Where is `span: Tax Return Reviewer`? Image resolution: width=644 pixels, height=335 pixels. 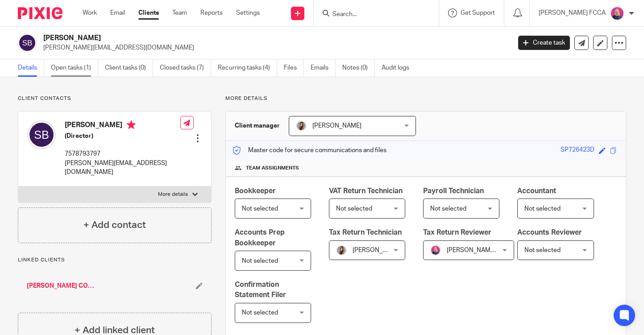
span: Tax Return Reviewer is located at coordinates (457, 233).